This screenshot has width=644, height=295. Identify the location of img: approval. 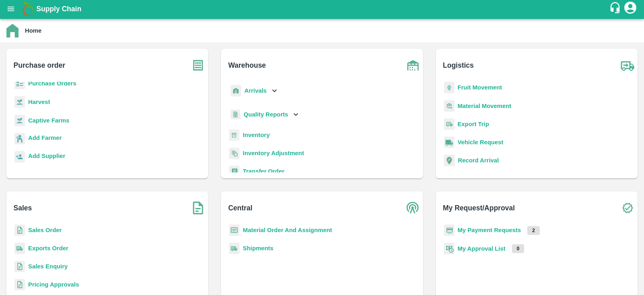
(449, 249).